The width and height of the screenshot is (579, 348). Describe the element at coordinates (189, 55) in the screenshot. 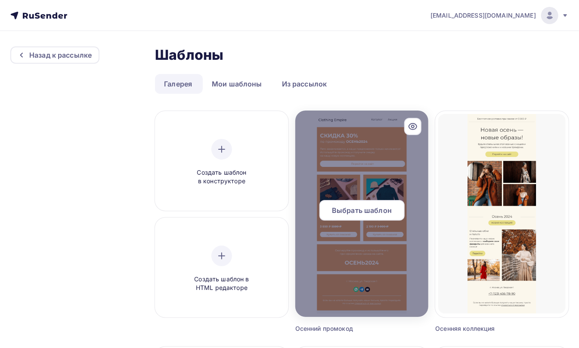

I see `h2: Шаблоны` at that location.